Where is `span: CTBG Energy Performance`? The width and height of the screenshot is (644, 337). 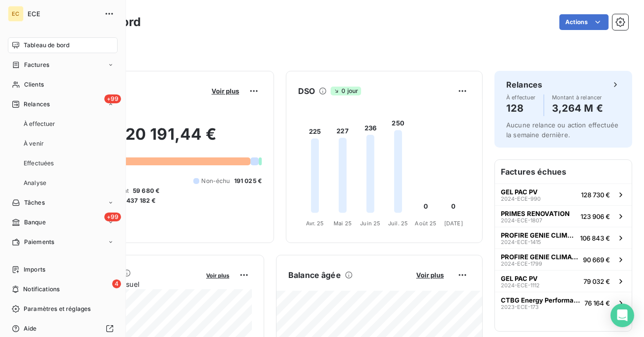 span: CTBG Energy Performance is located at coordinates (541, 301).